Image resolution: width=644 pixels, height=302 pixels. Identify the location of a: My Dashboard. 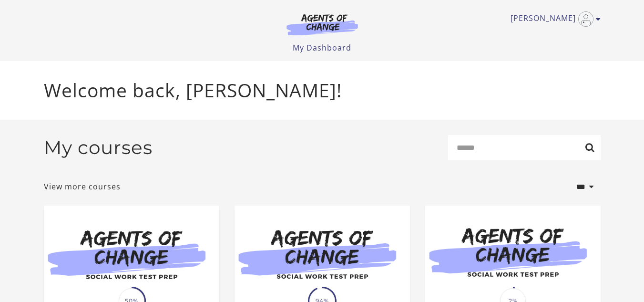
(322, 48).